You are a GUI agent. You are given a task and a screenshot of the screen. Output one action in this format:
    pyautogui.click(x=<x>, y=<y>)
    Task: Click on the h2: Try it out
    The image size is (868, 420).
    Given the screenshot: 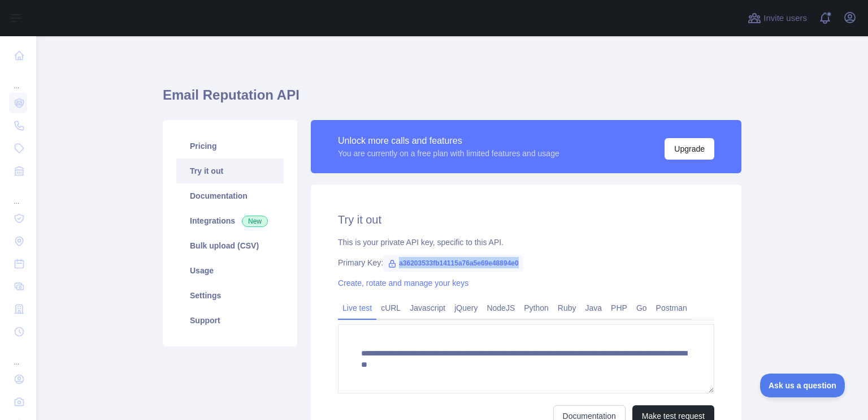 What is the action you would take?
    pyautogui.click(x=527, y=220)
    